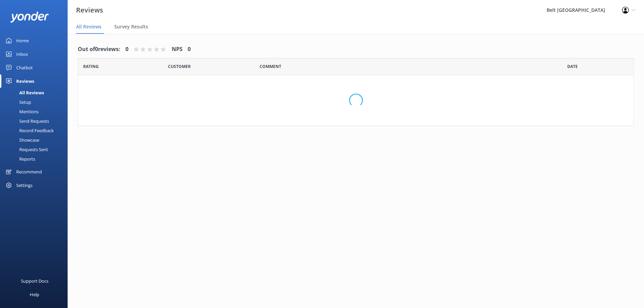 The width and height of the screenshot is (644, 308). What do you see at coordinates (21, 111) in the screenshot?
I see `div: Mentions` at bounding box center [21, 111].